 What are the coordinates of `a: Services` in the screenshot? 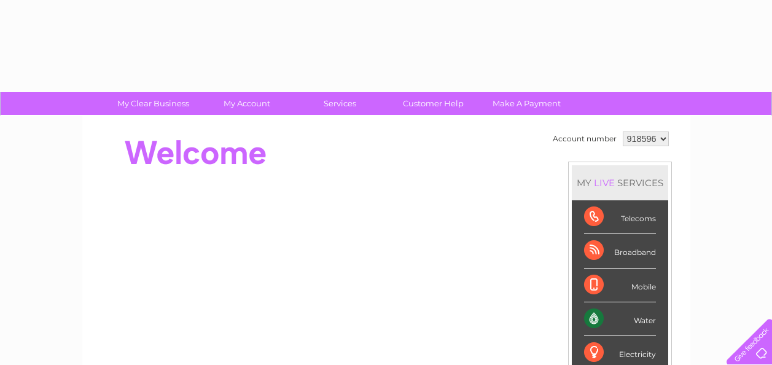 It's located at (340, 103).